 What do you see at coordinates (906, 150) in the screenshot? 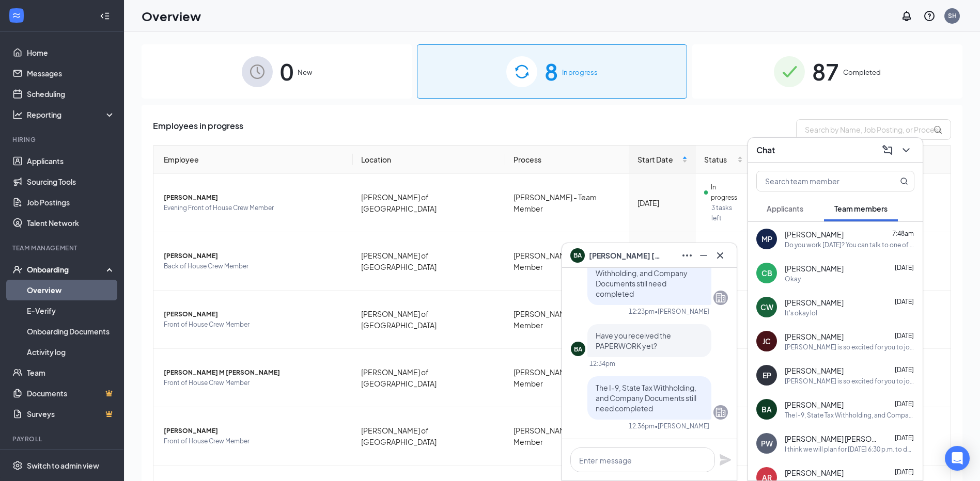
I see `button: ChevronDown` at bounding box center [906, 150].